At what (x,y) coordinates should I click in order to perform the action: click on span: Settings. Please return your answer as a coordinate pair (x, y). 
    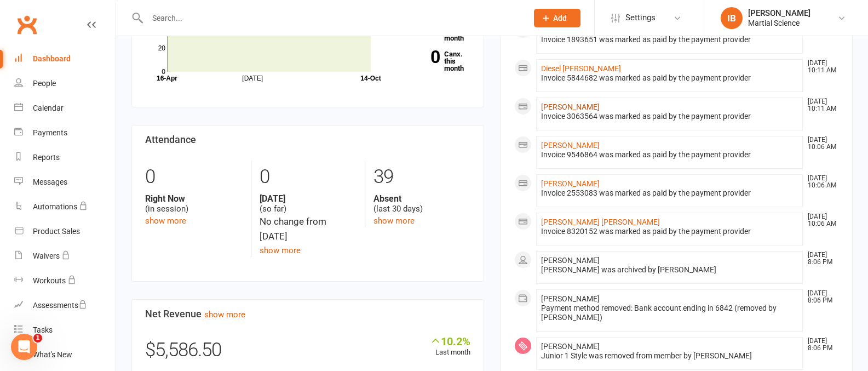
    Looking at the image, I should click on (640, 18).